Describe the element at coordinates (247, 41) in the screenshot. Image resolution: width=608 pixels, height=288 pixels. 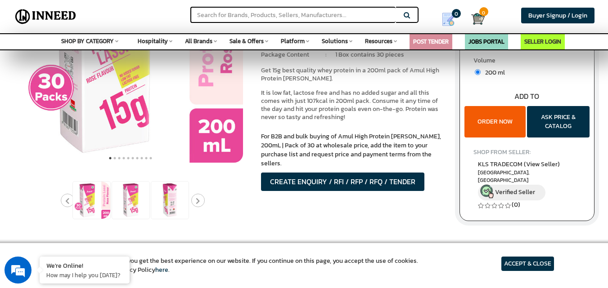
I see `span: Sale & Offers` at that location.